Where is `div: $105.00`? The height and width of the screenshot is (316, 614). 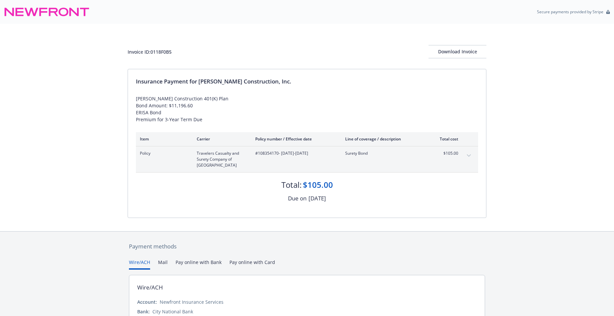
div: $105.00 is located at coordinates (318, 185).